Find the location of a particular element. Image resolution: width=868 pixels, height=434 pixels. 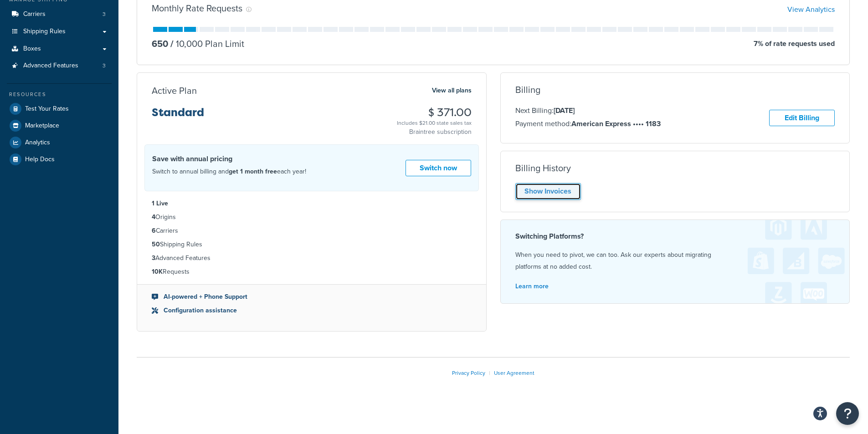

a: Show Invoices is located at coordinates (548, 191).